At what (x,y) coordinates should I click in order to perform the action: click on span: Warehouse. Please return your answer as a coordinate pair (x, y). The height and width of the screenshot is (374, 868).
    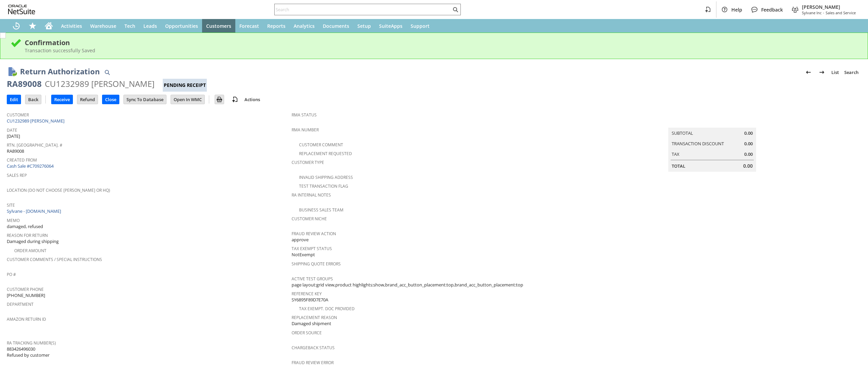
    Looking at the image, I should click on (103, 26).